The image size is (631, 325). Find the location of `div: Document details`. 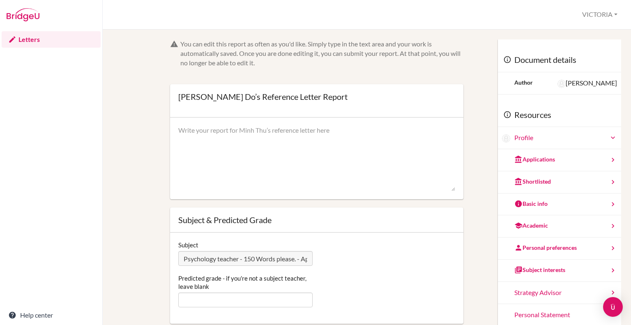

div: Document details is located at coordinates (560, 60).